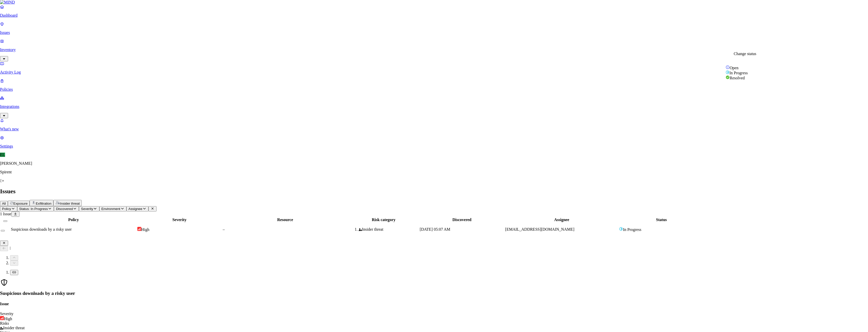 Image resolution: width=868 pixels, height=332 pixels. What do you see at coordinates (728, 72) in the screenshot?
I see `img: status-in-progress` at bounding box center [728, 72].